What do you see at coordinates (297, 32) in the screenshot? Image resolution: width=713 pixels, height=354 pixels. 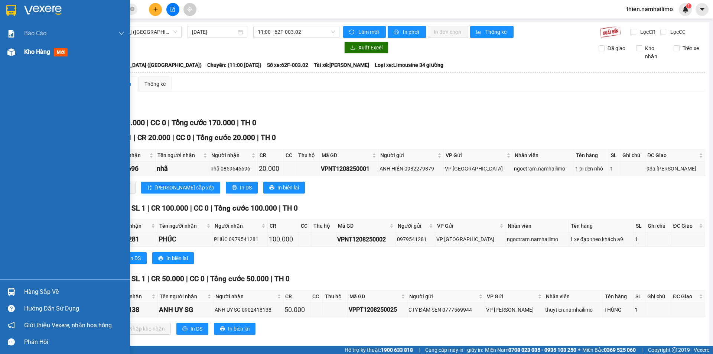 I see `span: 11:00 - 62F-003.02` at bounding box center [297, 32].